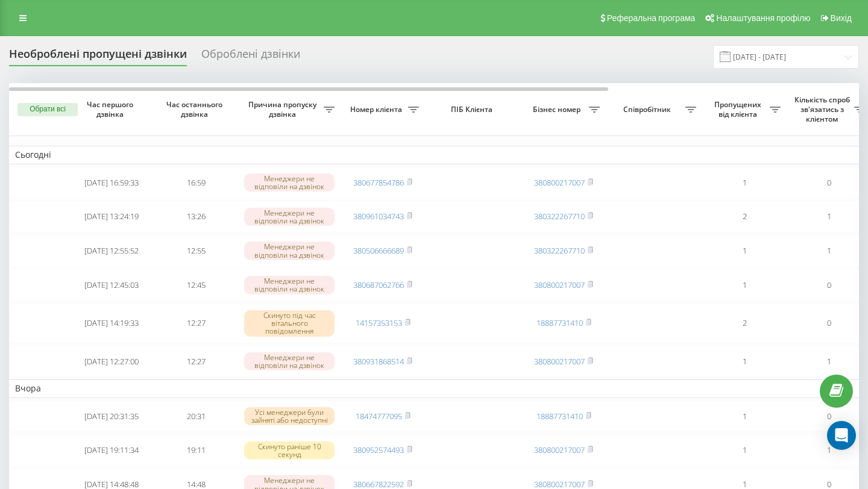 The width and height of the screenshot is (868, 489). I want to click on td: 12:45, so click(196, 285).